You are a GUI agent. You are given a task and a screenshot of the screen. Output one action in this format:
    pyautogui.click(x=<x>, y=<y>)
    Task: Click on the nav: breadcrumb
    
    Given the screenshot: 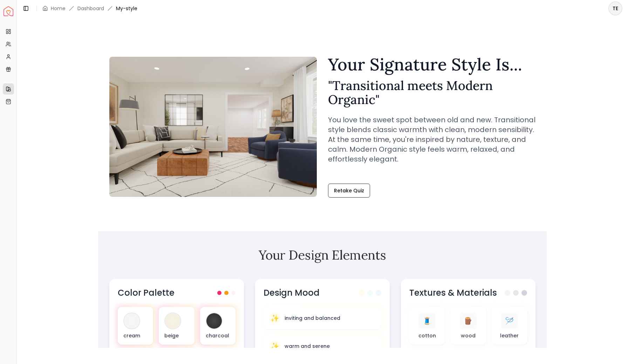 What is the action you would take?
    pyautogui.click(x=90, y=8)
    